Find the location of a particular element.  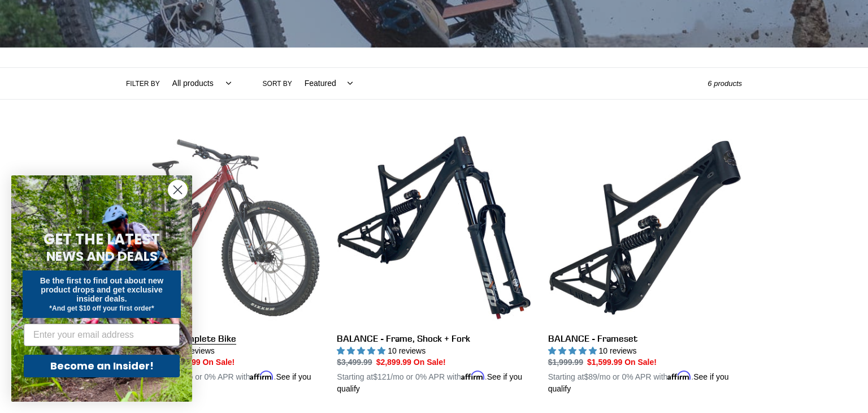

label: Sort by is located at coordinates (278, 84).